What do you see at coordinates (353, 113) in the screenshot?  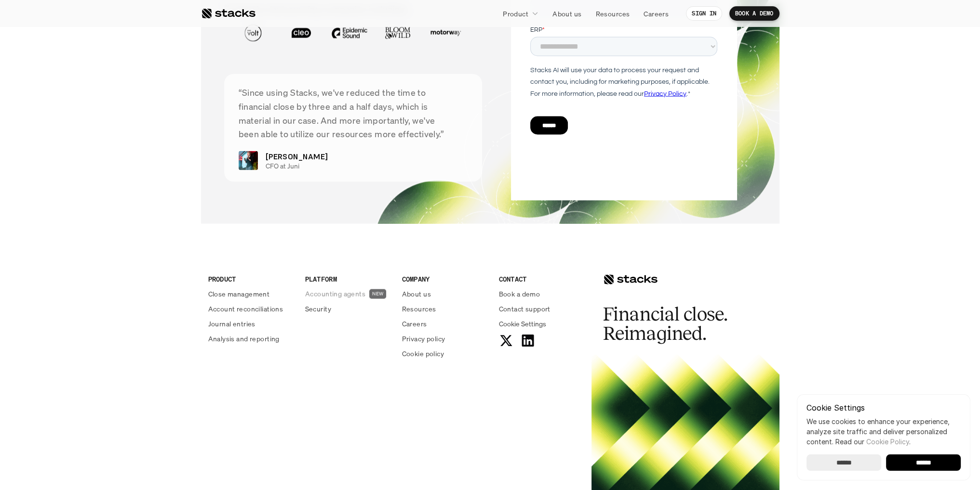 I see `p: “Since using Stacks, we've reduced the time to financial close by three and a half days, which is...` at bounding box center [353, 113].